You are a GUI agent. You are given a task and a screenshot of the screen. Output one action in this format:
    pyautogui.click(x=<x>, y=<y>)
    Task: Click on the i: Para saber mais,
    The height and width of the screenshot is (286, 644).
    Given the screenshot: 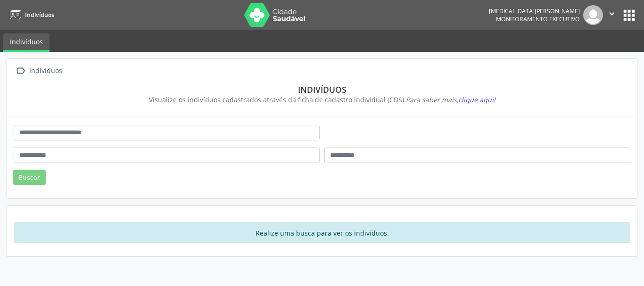 What is the action you would take?
    pyautogui.click(x=451, y=99)
    